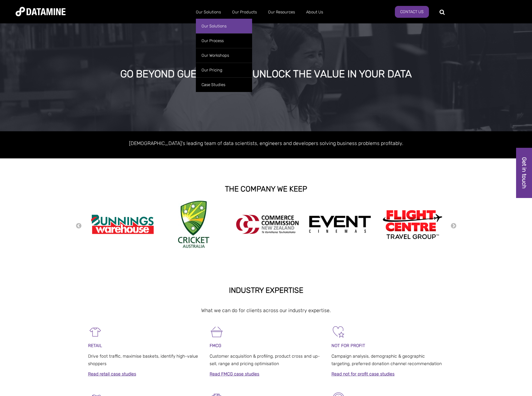 This screenshot has height=396, width=532. Describe the element at coordinates (194, 224) in the screenshot. I see `img: Cricket Australia` at that location.